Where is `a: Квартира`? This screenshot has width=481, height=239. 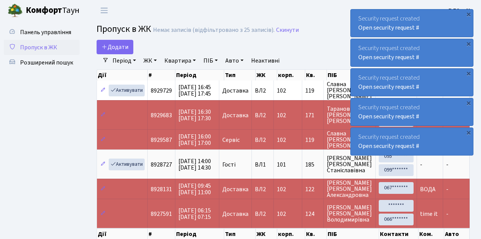 a: Квартира is located at coordinates (180, 61).